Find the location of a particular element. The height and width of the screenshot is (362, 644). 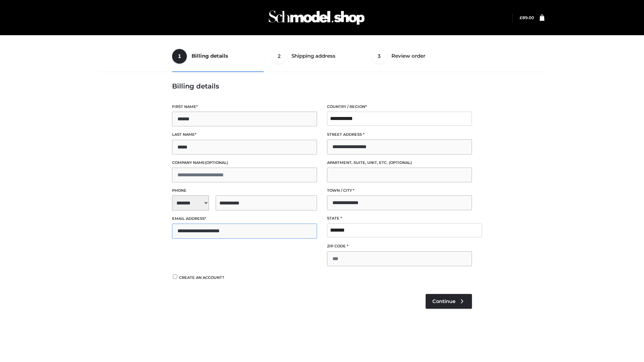

h3: Billing details is located at coordinates (322, 86).